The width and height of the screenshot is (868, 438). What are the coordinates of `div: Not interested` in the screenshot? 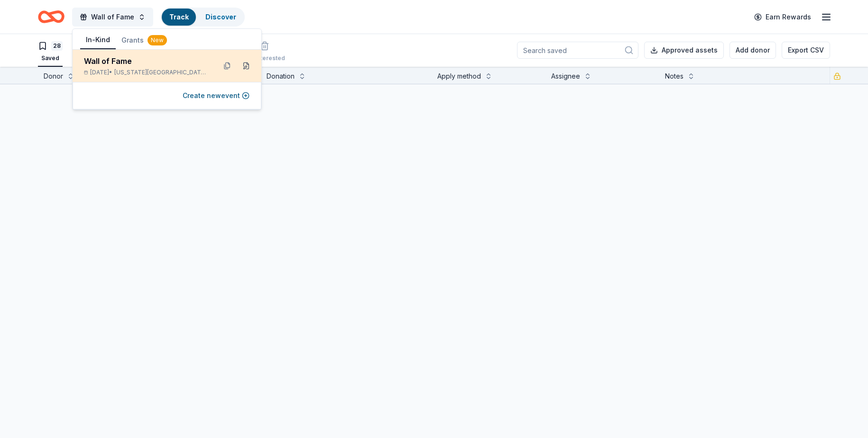 It's located at (265, 59).